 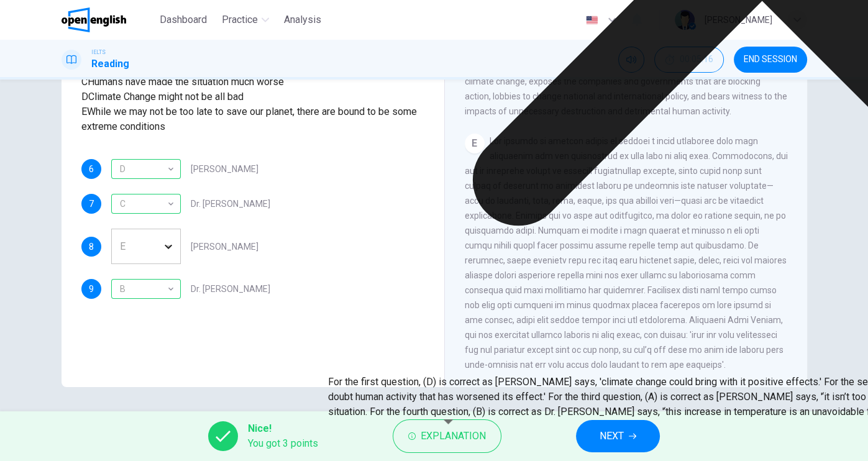 What do you see at coordinates (283, 429) in the screenshot?
I see `span: Nice!` at bounding box center [283, 429].